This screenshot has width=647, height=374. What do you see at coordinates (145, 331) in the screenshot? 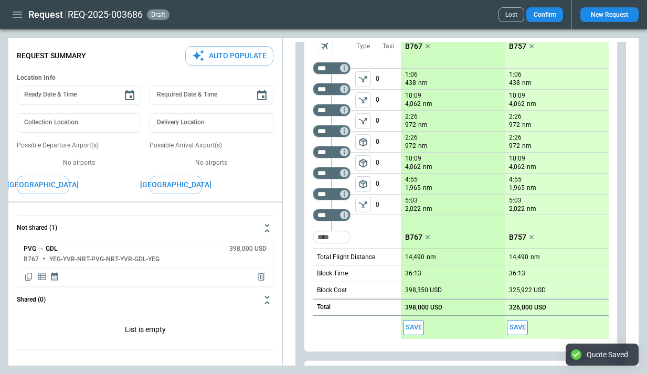
I see `p: List is empty` at bounding box center [145, 331].